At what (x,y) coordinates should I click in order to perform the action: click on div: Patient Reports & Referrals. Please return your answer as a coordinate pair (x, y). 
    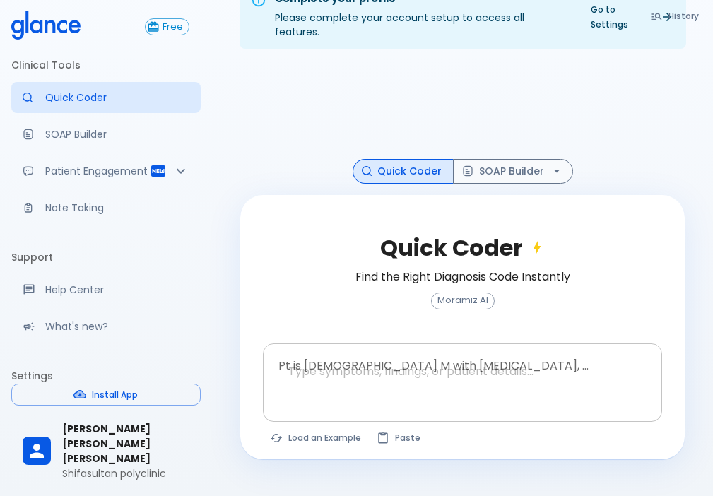
    Looking at the image, I should click on (106, 171).